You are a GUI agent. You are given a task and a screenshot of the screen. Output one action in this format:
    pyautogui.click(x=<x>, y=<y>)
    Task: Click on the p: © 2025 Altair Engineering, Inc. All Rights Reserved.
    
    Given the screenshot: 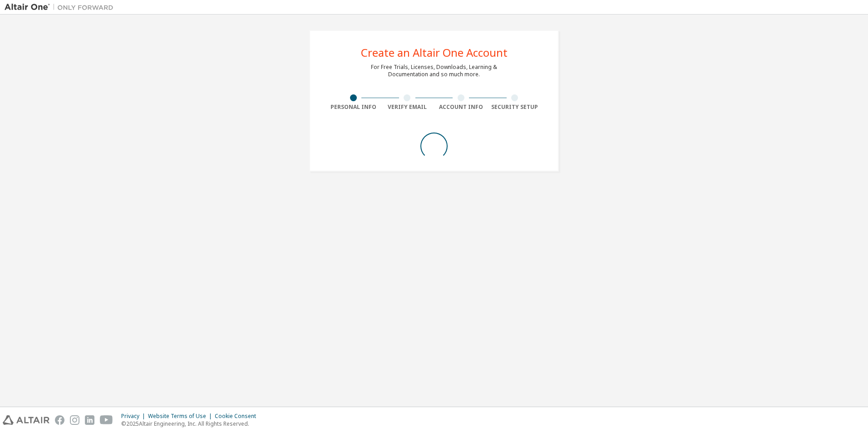 What is the action you would take?
    pyautogui.click(x=191, y=424)
    